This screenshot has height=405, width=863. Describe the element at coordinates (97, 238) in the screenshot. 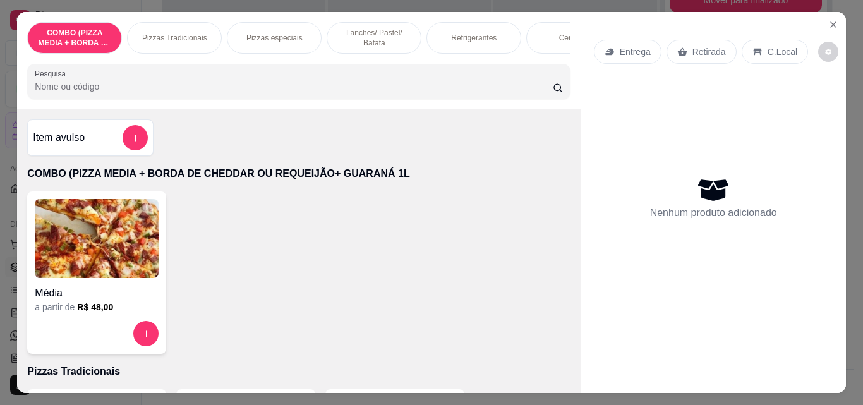

I see `img: product-image` at that location.